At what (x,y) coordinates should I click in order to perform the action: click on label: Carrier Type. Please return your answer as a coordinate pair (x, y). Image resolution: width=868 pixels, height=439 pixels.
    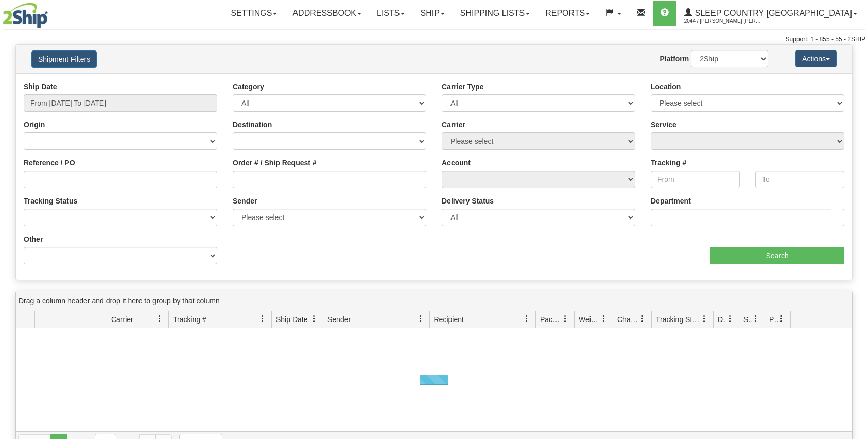
    Looking at the image, I should click on (462, 87).